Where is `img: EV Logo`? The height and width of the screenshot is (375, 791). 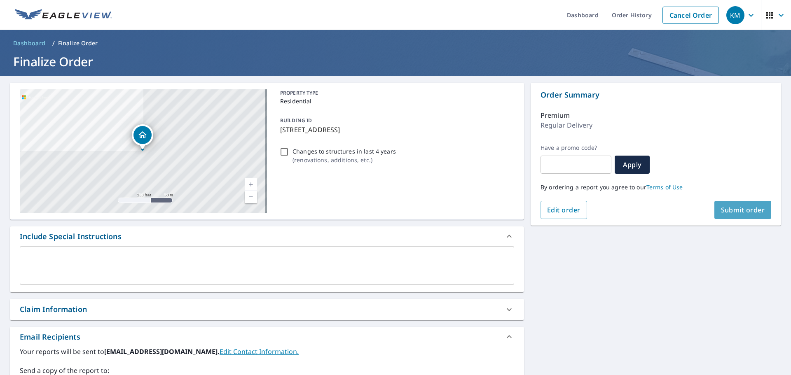 img: EV Logo is located at coordinates (63, 15).